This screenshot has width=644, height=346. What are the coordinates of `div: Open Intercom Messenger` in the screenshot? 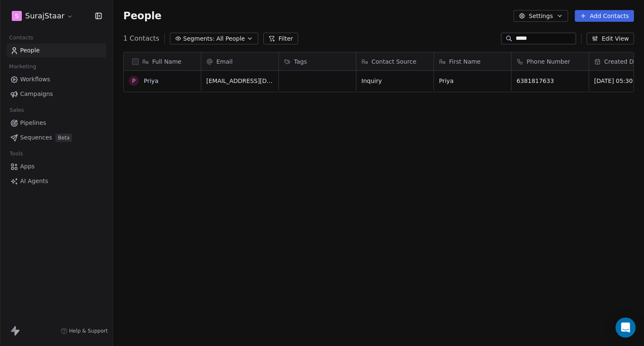 It's located at (625, 328).